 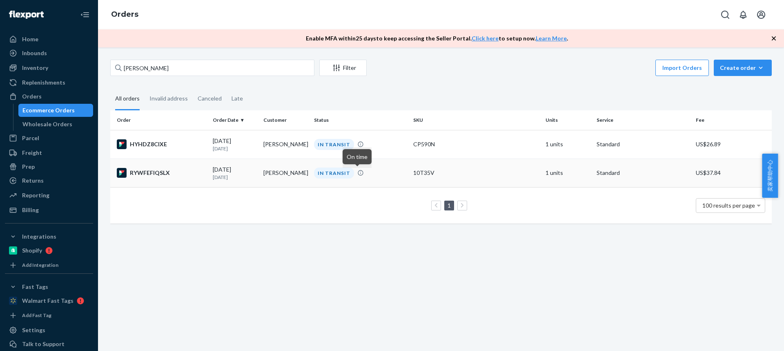 What do you see at coordinates (49, 181) in the screenshot?
I see `a: Returns` at bounding box center [49, 181].